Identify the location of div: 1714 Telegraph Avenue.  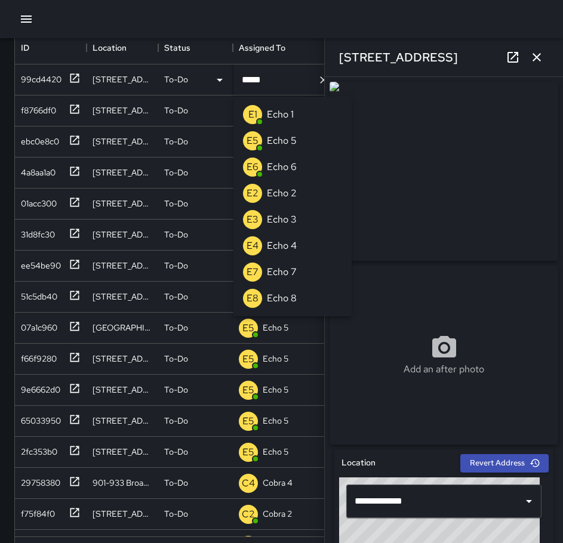
(122, 328).